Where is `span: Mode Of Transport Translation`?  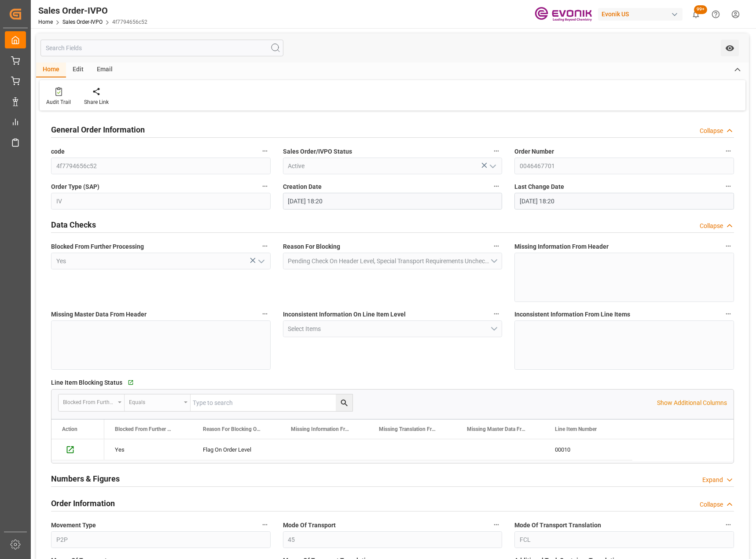 span: Mode Of Transport Translation is located at coordinates (558, 525).